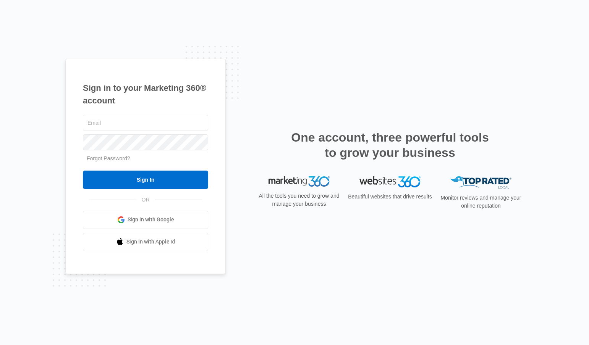 The image size is (589, 345). What do you see at coordinates (108, 158) in the screenshot?
I see `a: Forgot Password?` at bounding box center [108, 158].